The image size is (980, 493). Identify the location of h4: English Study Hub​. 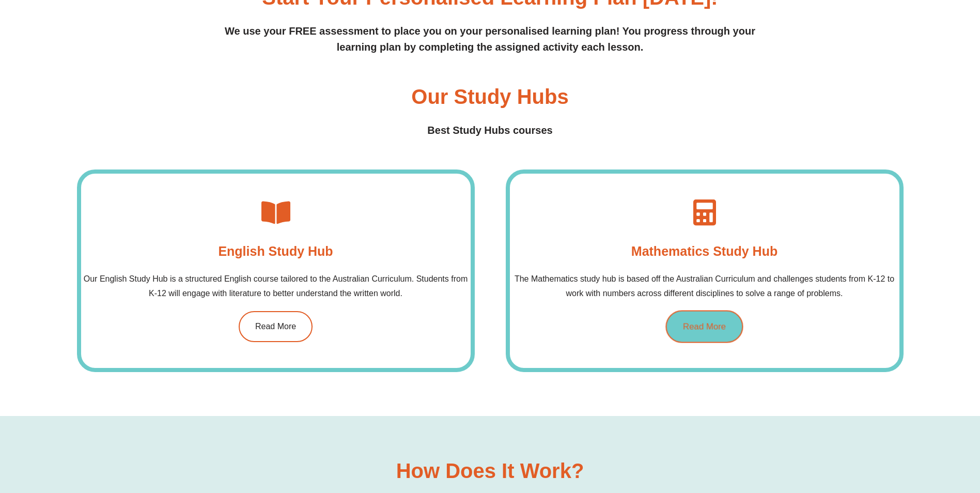
(275, 251).